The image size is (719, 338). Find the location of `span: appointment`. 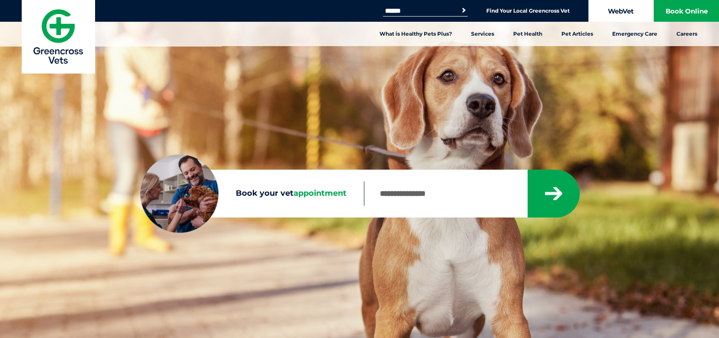

span: appointment is located at coordinates (320, 193).